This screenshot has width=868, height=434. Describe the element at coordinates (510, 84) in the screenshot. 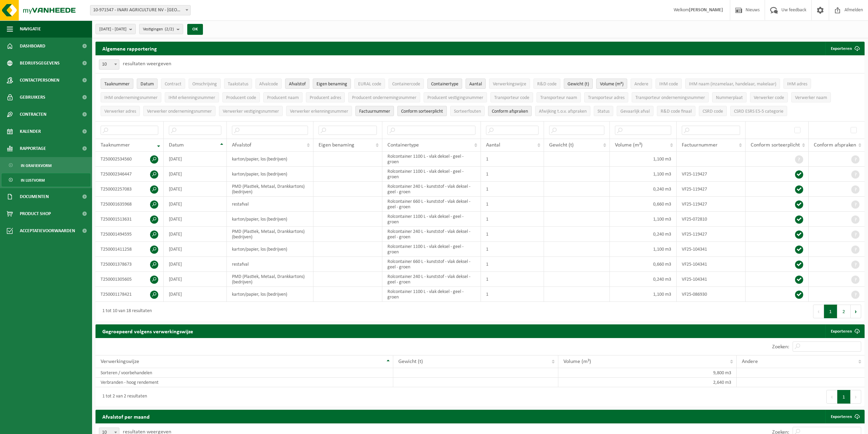

I see `span: Verwerkingswijze` at that location.